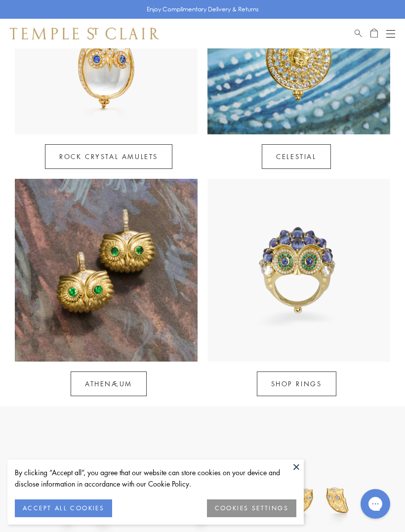  What do you see at coordinates (374, 34) in the screenshot?
I see `a: Open Shopping Bag` at bounding box center [374, 34].